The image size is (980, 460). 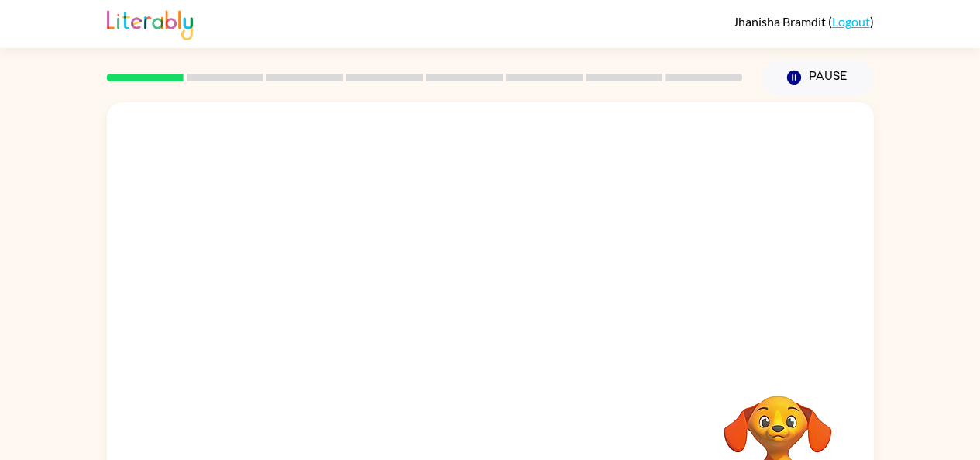 What do you see at coordinates (150, 23) in the screenshot?
I see `img: Literably` at bounding box center [150, 23].